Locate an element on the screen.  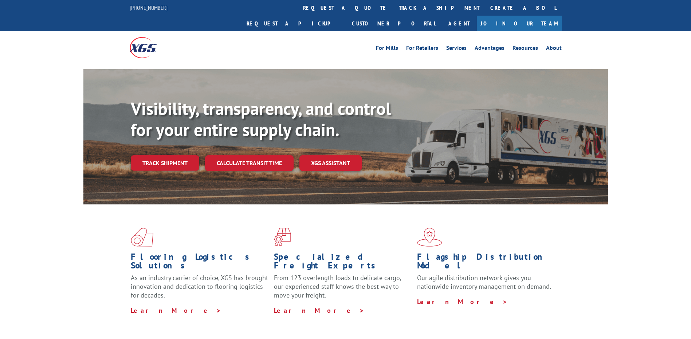
a: For Retailers is located at coordinates (422, 49).